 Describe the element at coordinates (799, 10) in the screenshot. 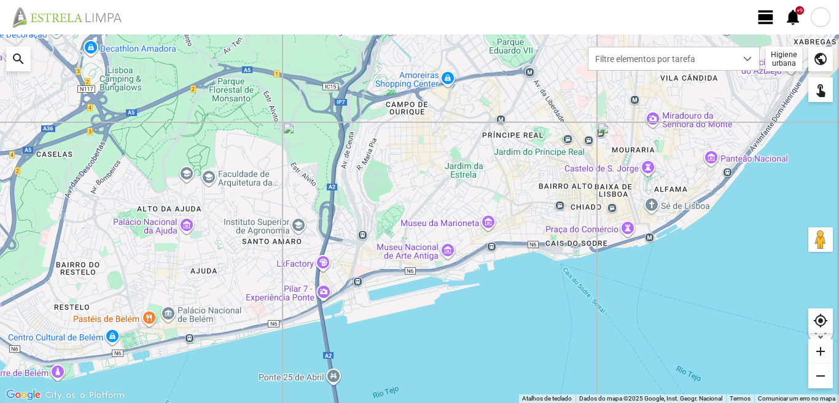

I see `div: +9` at that location.